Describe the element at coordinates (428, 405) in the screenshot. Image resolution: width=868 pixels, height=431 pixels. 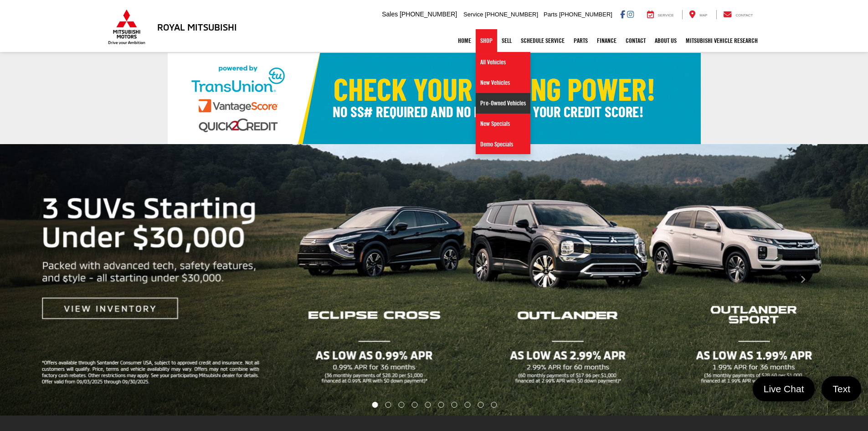
I see `li: Go to slide number 5.` at that location.